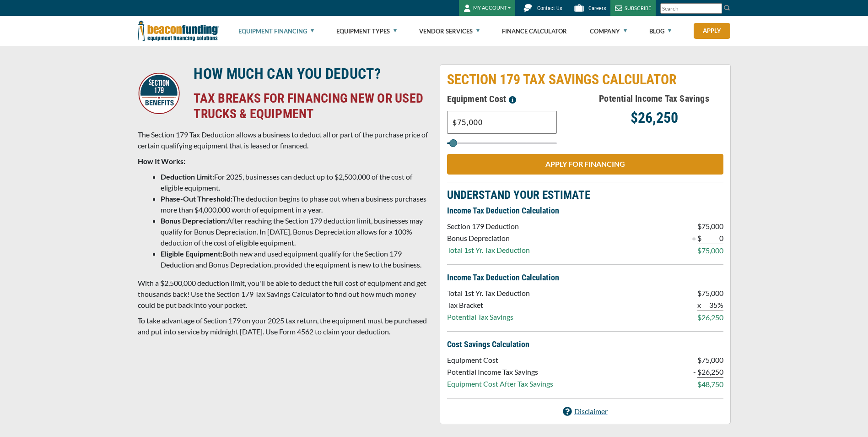 This screenshot has height=437, width=868. What do you see at coordinates (489, 316) in the screenshot?
I see `p: Potential Tax Savings` at bounding box center [489, 316].